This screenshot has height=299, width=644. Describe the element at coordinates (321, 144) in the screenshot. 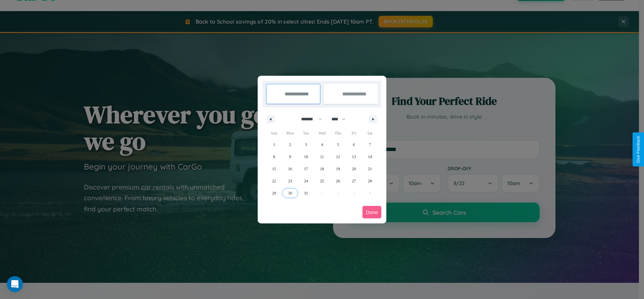

I see `button: 4` at that location.